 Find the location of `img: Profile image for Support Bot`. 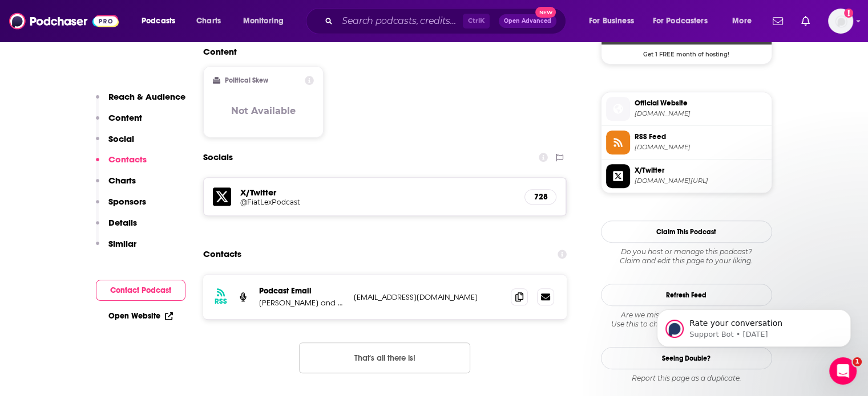

img: Profile image for Support Bot is located at coordinates (35, 43).